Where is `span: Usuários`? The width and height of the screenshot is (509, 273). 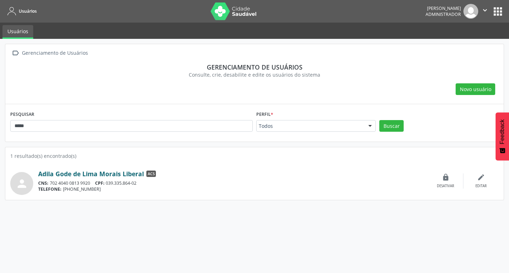 span: Usuários is located at coordinates (28, 11).